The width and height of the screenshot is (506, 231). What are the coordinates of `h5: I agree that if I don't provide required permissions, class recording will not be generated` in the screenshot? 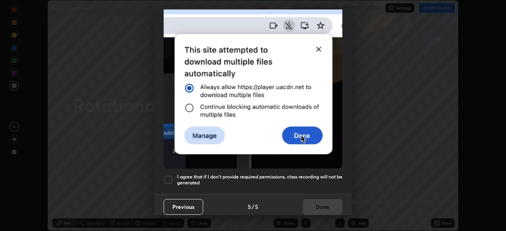 It's located at (260, 180).